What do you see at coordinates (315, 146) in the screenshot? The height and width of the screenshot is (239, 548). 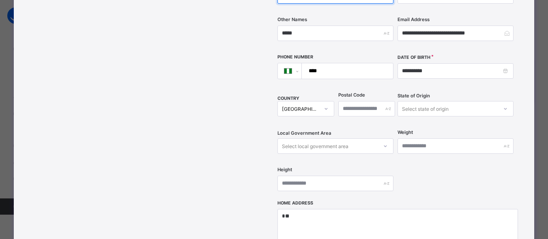 I see `div: Select local government area` at bounding box center [315, 146].